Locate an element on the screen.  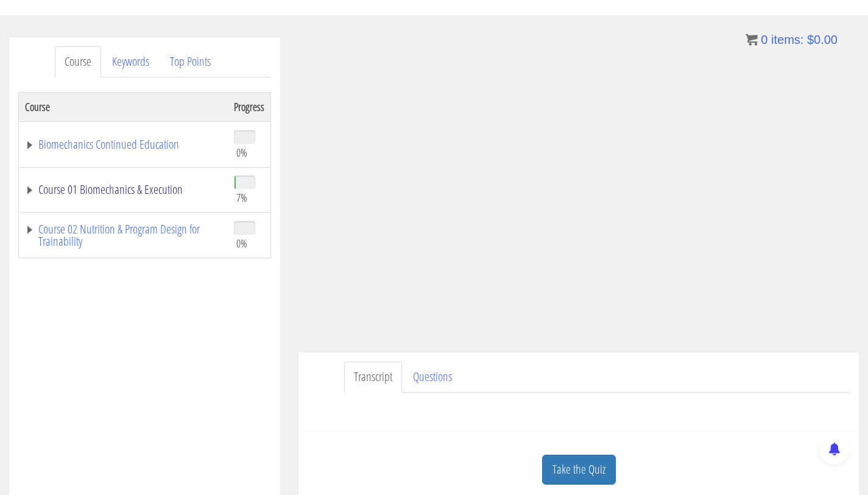
span: items: is located at coordinates (787, 40).